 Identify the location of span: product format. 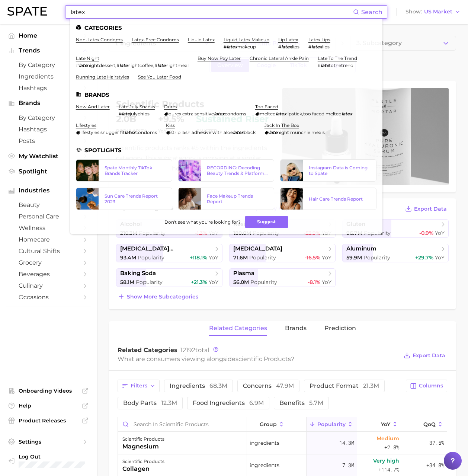
(344, 386).